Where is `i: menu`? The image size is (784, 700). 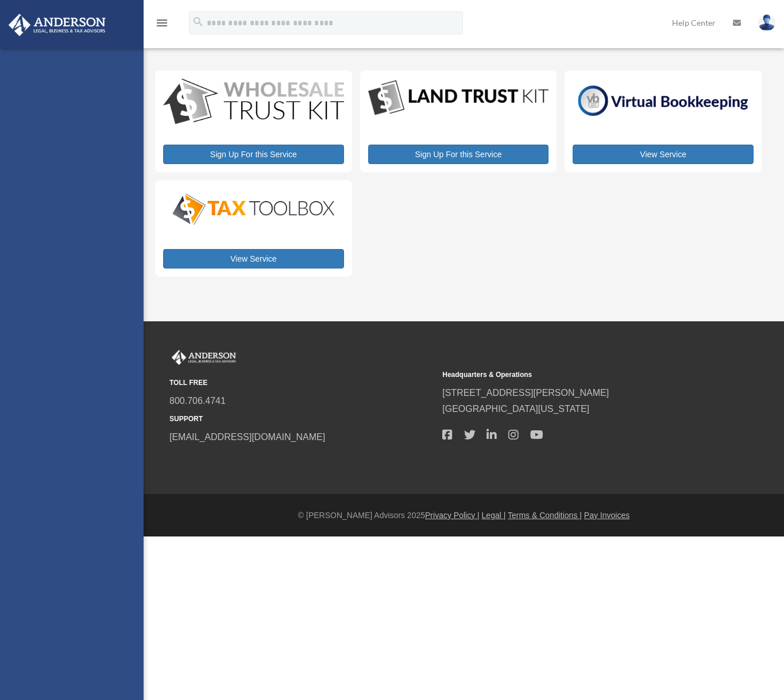
i: menu is located at coordinates (162, 23).